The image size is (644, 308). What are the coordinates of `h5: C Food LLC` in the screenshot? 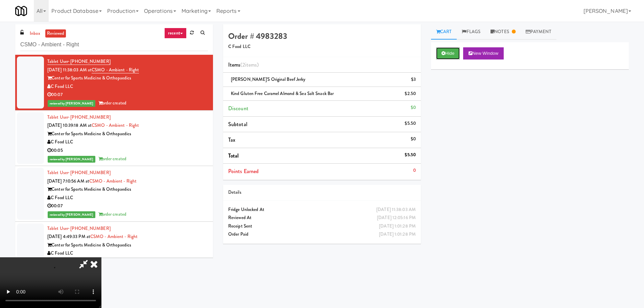 It's located at (322, 47).